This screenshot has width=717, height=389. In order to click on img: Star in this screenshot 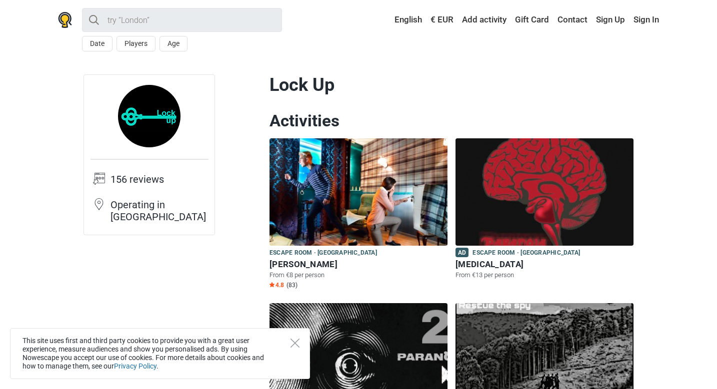, I will do `click(272, 285)`.